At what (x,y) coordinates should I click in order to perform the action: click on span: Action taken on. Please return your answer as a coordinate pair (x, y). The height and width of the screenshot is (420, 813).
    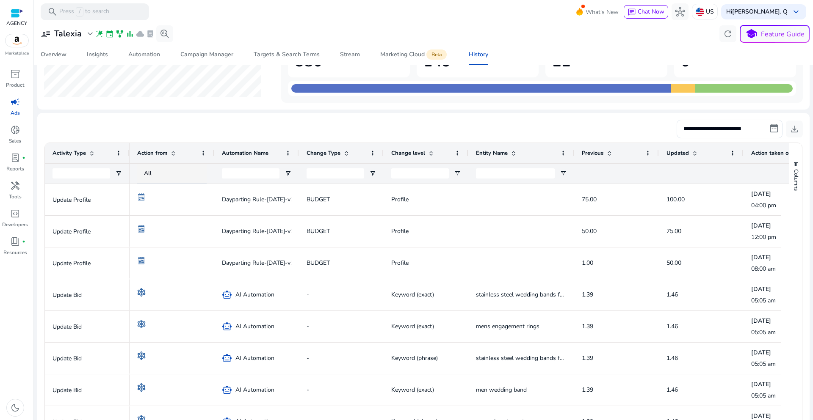
    Looking at the image, I should click on (771, 153).